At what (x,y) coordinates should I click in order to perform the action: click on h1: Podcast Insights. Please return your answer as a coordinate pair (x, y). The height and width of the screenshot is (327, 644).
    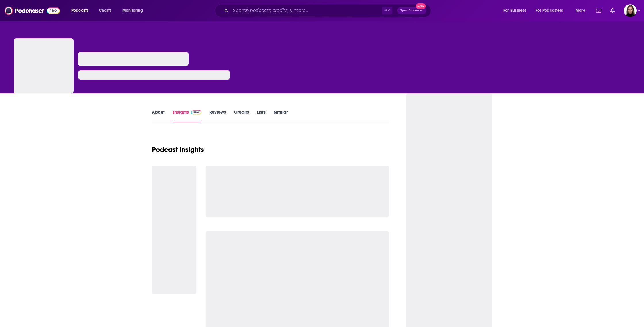
    Looking at the image, I should click on (177, 150).